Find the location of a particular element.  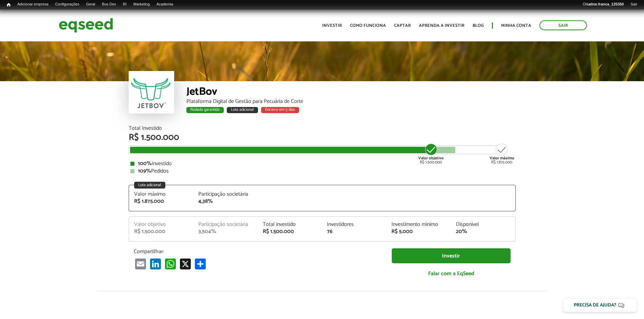

a: Blog is located at coordinates (478, 26).